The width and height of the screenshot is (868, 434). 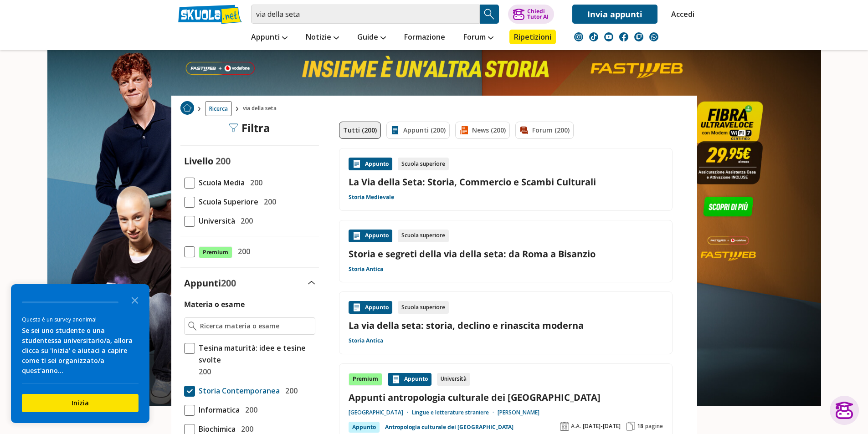 I want to click on a: Lingue e letterature straniere, so click(x=455, y=413).